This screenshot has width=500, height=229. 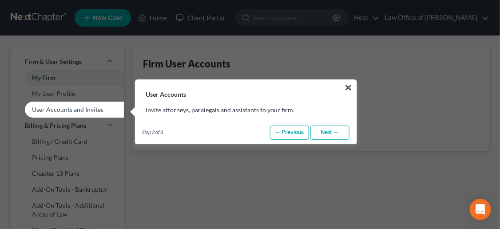 I want to click on p: Invite attorneys, paralegals and assistants to your firm., so click(x=246, y=110).